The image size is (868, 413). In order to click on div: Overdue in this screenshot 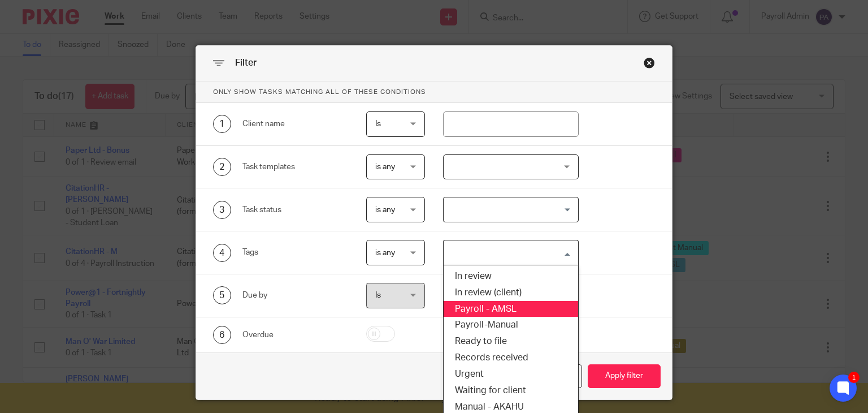, I will do `click(296, 335)`.